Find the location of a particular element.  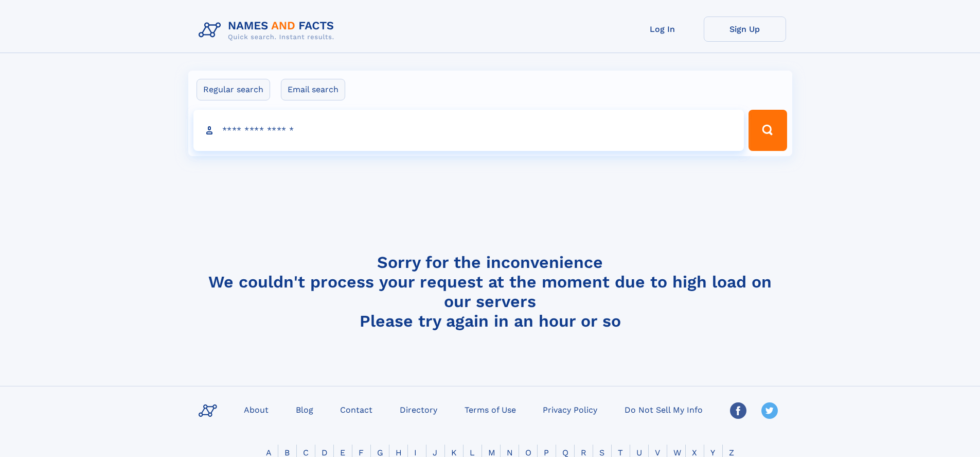

h4: Sorry for the inconvenience We couldn't process your request at the moment due to high load on ou... is located at coordinates (490, 291).